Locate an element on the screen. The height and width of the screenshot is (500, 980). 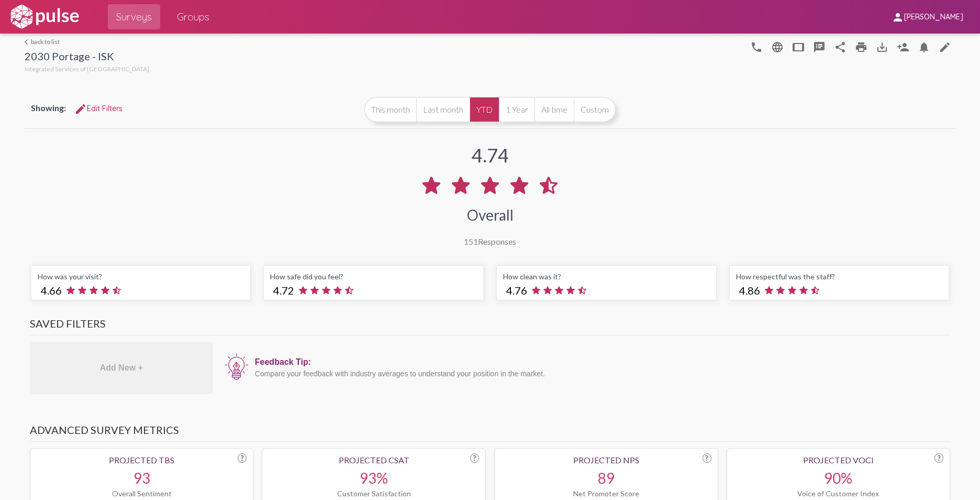
mat-icon: Bell is located at coordinates (924, 47).